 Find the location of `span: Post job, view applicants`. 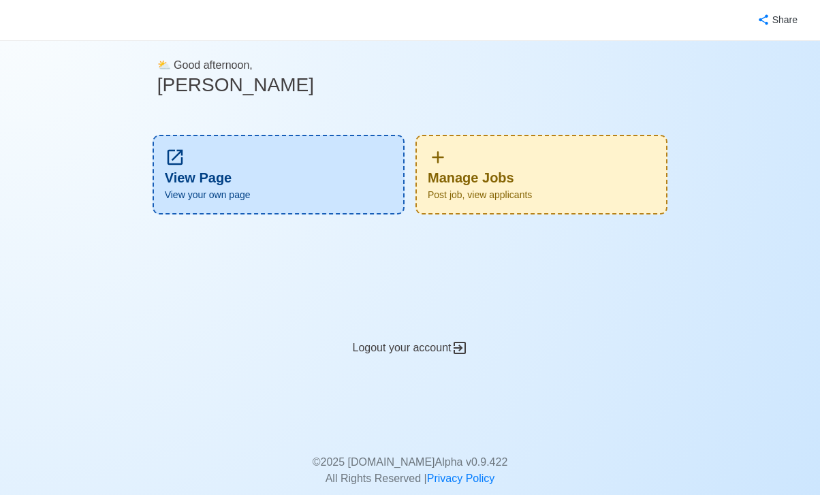

span: Post job, view applicants is located at coordinates (541, 195).